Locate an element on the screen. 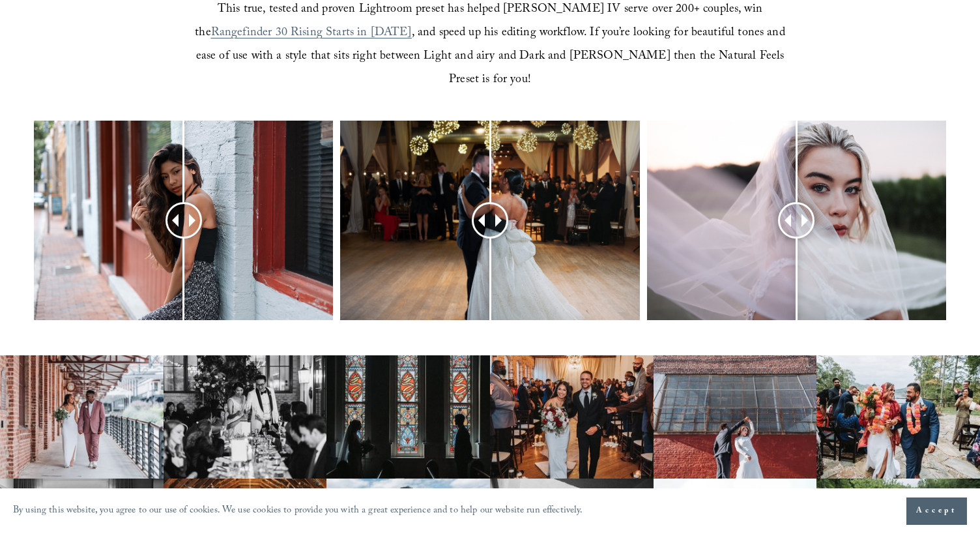 This screenshot has width=980, height=534. img: Breathtaking mountain wedding venue in NC is located at coordinates (898, 417).